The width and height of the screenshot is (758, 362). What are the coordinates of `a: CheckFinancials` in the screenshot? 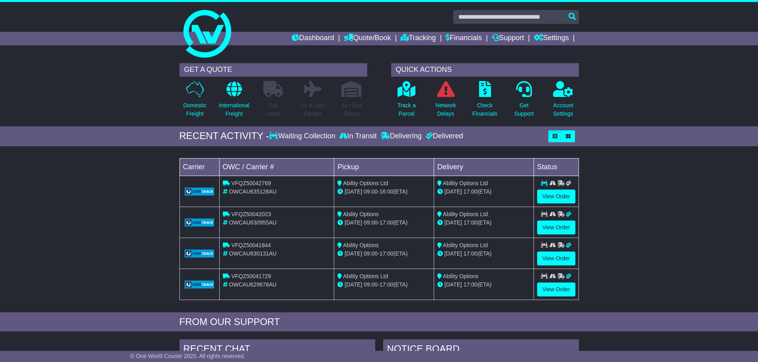 It's located at (484, 101).